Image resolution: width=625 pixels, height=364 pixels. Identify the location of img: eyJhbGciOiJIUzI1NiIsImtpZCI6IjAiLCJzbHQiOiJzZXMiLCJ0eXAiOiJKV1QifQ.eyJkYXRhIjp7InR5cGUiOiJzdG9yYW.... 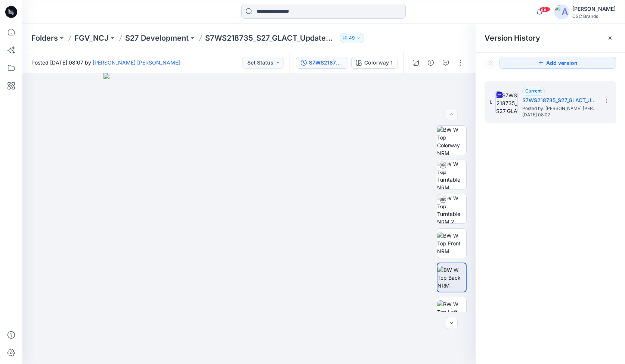
(249, 219).